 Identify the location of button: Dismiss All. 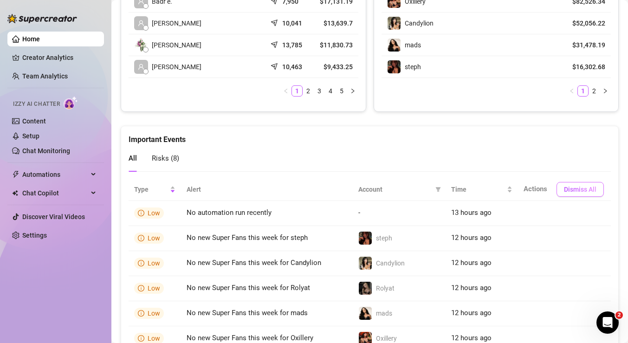
(580, 189).